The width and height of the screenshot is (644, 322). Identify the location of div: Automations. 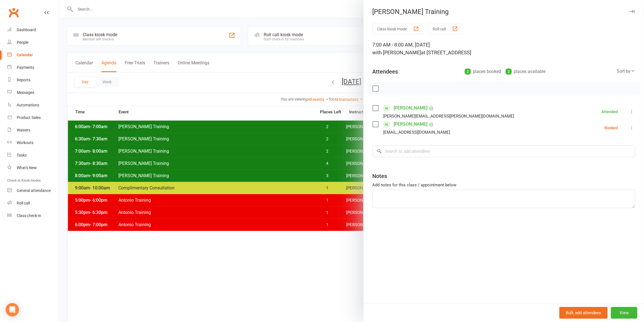
(28, 105).